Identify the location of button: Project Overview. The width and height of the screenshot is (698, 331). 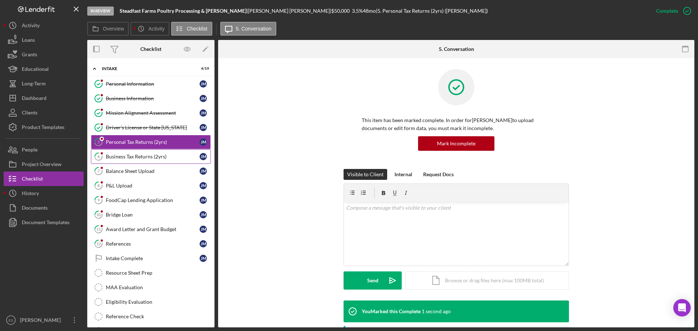
(44, 164).